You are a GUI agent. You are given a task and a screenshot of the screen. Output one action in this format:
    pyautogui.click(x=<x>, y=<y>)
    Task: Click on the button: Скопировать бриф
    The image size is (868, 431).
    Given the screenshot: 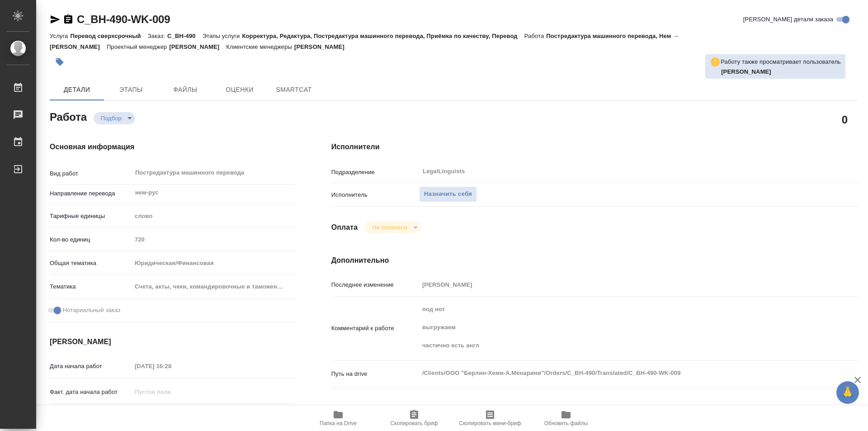 What is the action you would take?
    pyautogui.click(x=414, y=419)
    